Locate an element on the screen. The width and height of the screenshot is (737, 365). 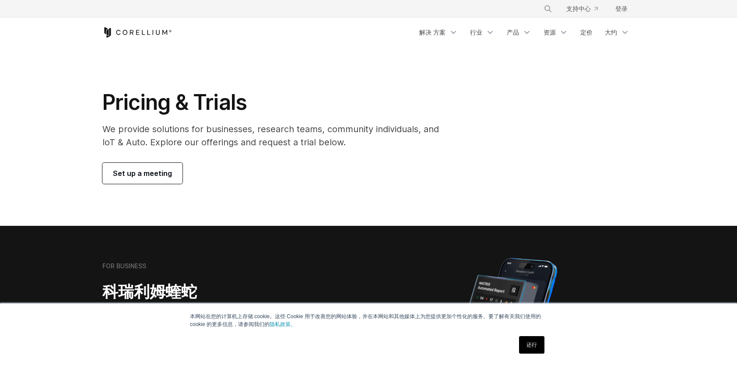
span: Set up a meeting is located at coordinates (142, 173).